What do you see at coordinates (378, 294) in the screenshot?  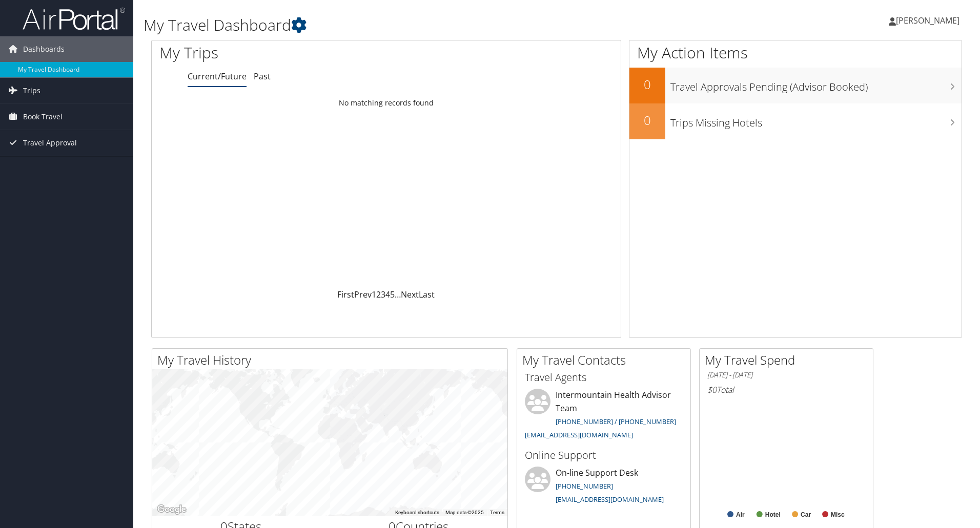 I see `a: 2` at bounding box center [378, 294].